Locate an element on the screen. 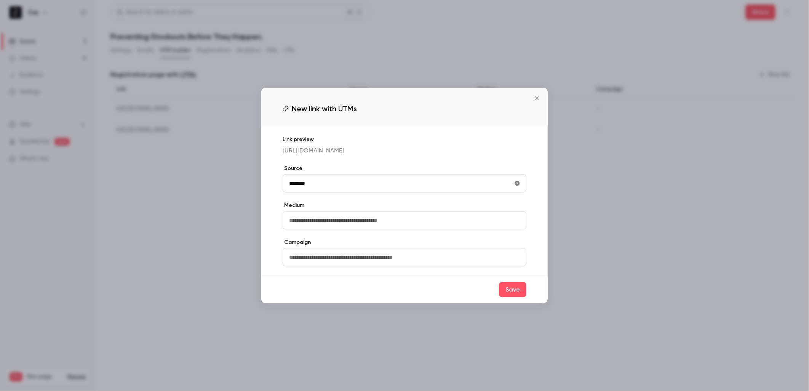  p: Link preview is located at coordinates (404, 139).